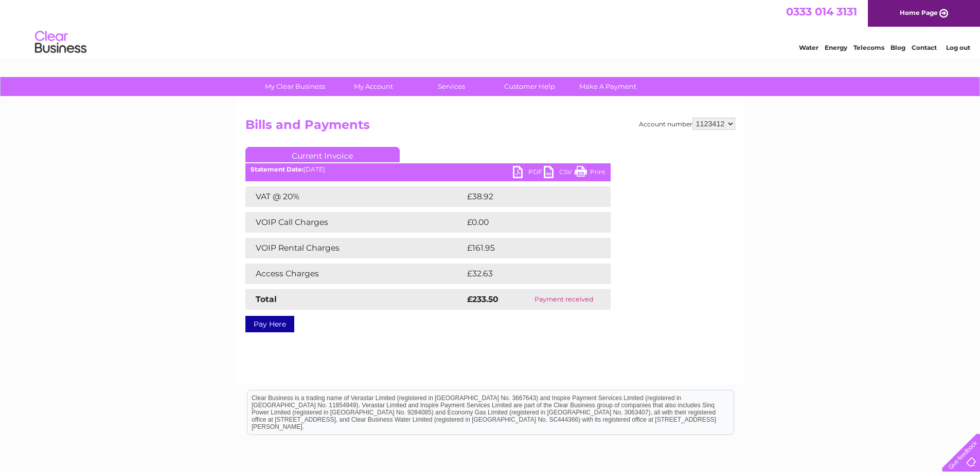  What do you see at coordinates (897, 47) in the screenshot?
I see `a: Blog` at bounding box center [897, 47].